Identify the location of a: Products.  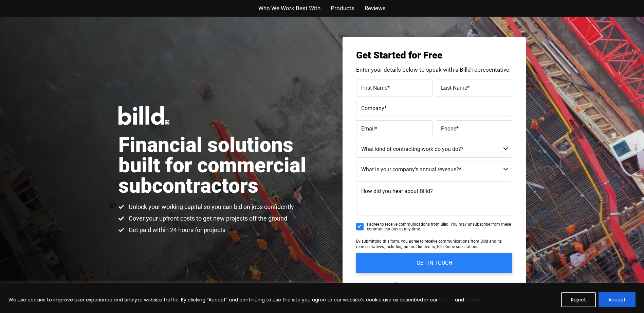
(342, 8).